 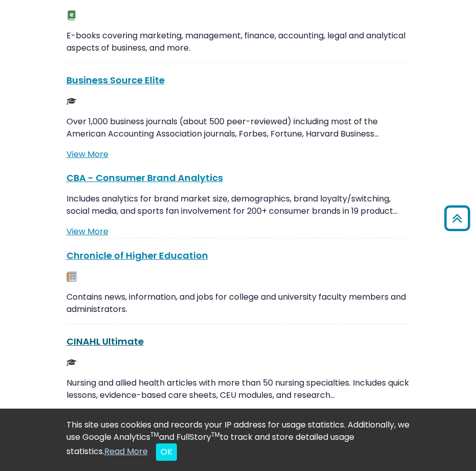 I want to click on a: Chronicle of Higher Education, so click(x=137, y=256).